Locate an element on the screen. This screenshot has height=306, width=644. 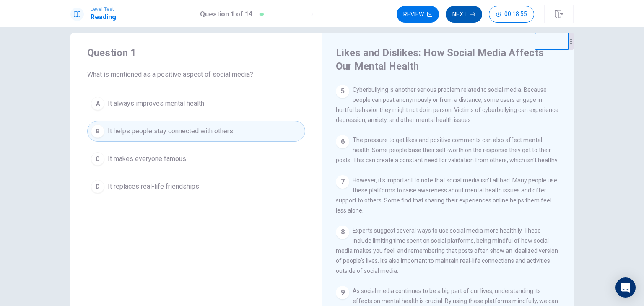
div: Open Intercom Messenger is located at coordinates (625, 288).